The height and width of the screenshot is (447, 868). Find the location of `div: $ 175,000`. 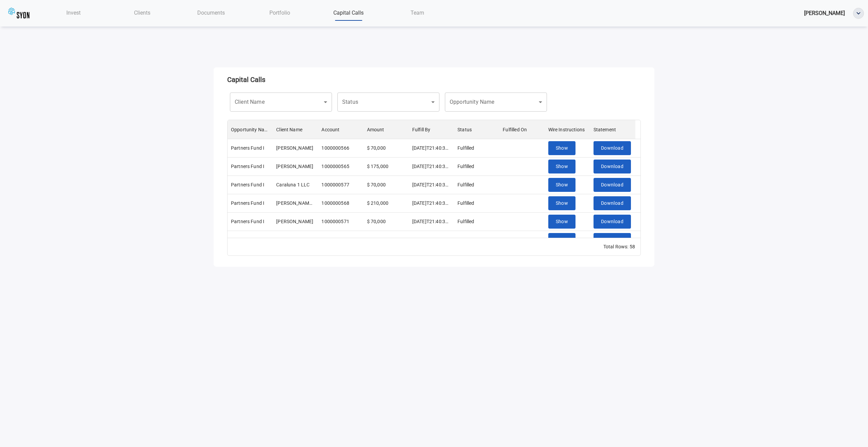

div: $ 175,000 is located at coordinates (378, 166).